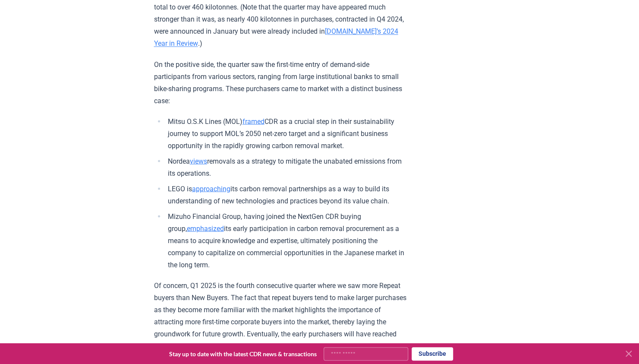 The height and width of the screenshot is (364, 639). Describe the element at coordinates (286, 167) in the screenshot. I see `li: Nordea removals as a strategy to mitigate the unabated emissions from its operations.` at that location.